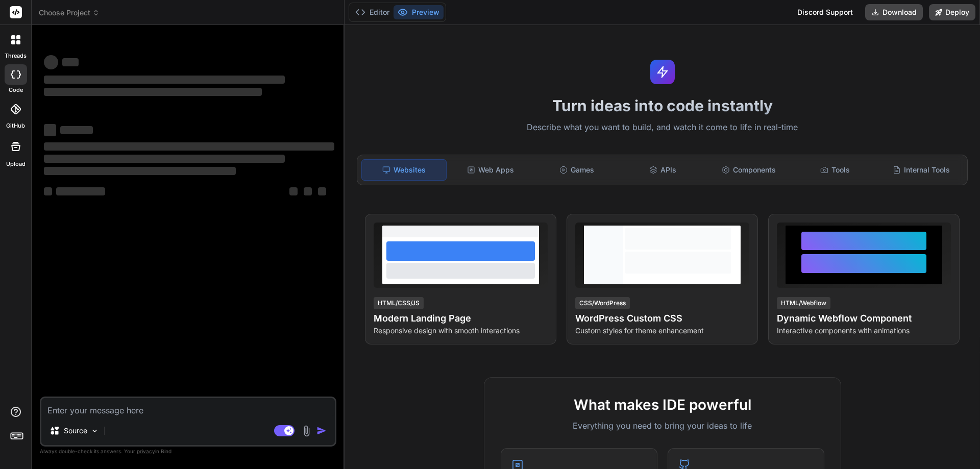  I want to click on button: Download, so click(893, 12).